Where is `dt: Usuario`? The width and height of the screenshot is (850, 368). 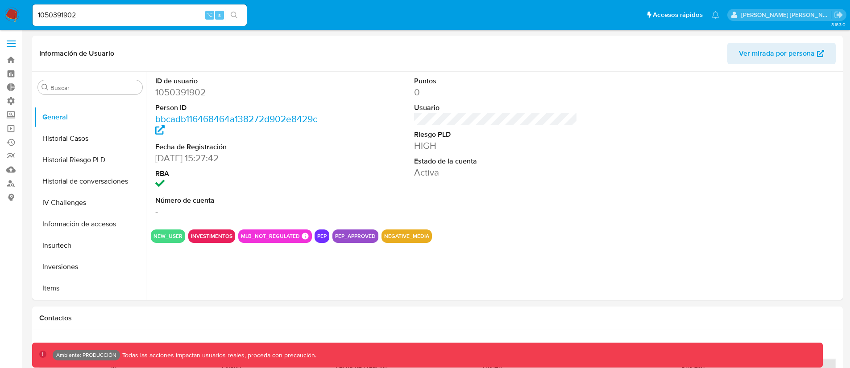
dt: Usuario is located at coordinates (496, 108).